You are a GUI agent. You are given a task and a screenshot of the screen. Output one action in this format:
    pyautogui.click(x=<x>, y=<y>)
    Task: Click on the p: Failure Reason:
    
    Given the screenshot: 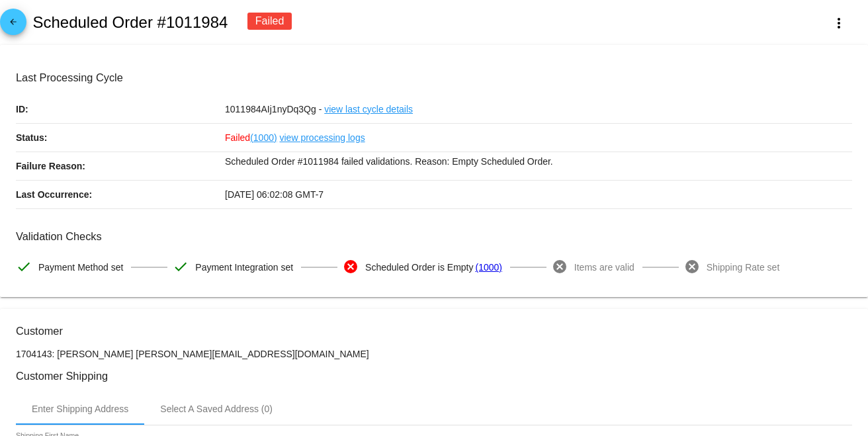 What is the action you would take?
    pyautogui.click(x=121, y=166)
    